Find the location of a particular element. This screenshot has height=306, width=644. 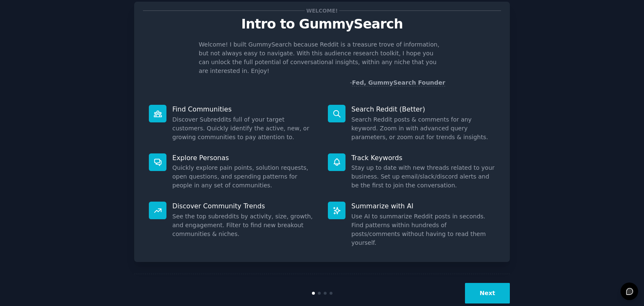

dd: See the top subreddits by activity, size, growth, and engagement. Filter to find new breakout com... is located at coordinates (244, 225).